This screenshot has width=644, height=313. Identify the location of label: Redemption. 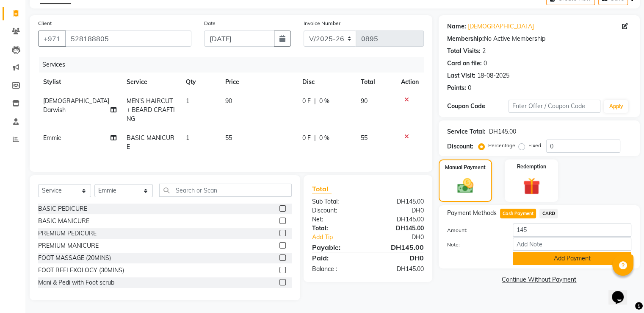
(531, 167).